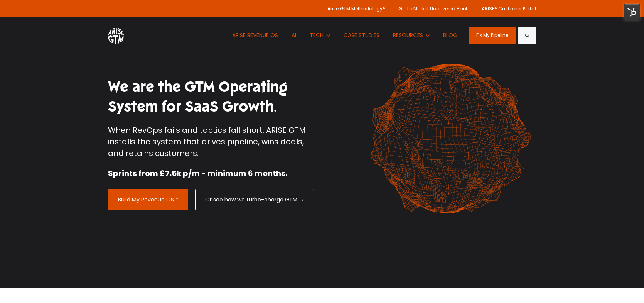  I want to click on h1: We are the GTM Operating System for SaaS Growth., so click(212, 97).